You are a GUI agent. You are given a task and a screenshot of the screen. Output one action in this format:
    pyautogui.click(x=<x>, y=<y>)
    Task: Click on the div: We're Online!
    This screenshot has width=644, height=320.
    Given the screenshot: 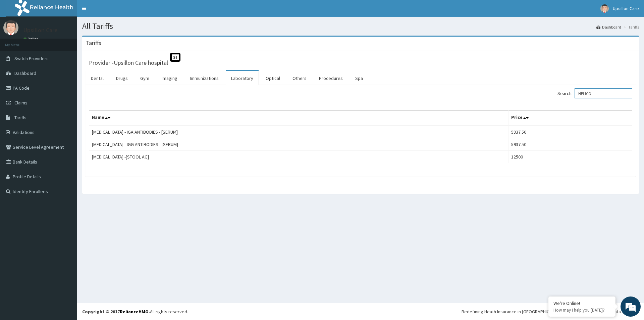 What is the action you would take?
    pyautogui.click(x=582, y=303)
    